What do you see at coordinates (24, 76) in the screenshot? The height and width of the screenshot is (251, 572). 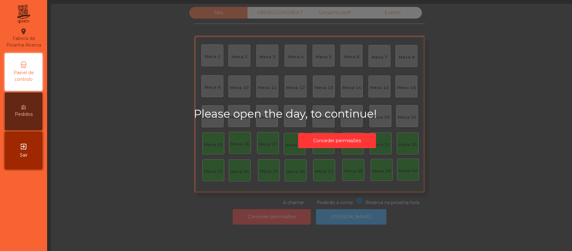 I see `span: Painel de controlo` at bounding box center [24, 76].